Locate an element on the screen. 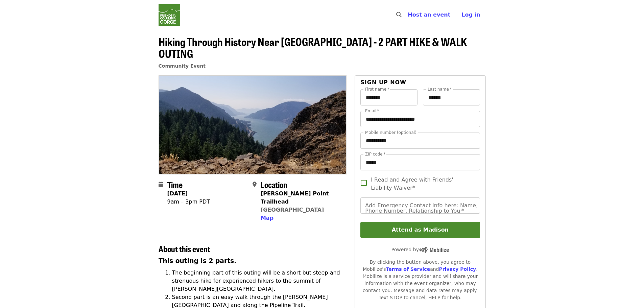  i: map-marker-alt icon is located at coordinates (255, 184).